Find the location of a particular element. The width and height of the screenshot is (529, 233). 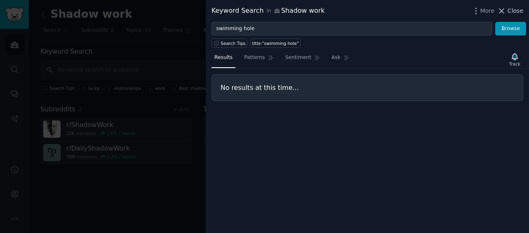

span: Results is located at coordinates (224, 58).